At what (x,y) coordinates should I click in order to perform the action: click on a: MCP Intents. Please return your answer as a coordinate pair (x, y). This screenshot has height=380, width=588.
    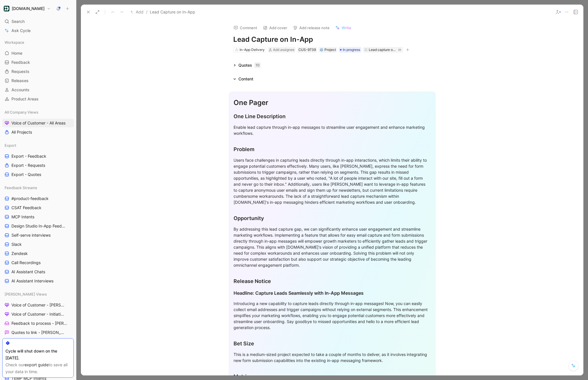
    Looking at the image, I should click on (38, 217).